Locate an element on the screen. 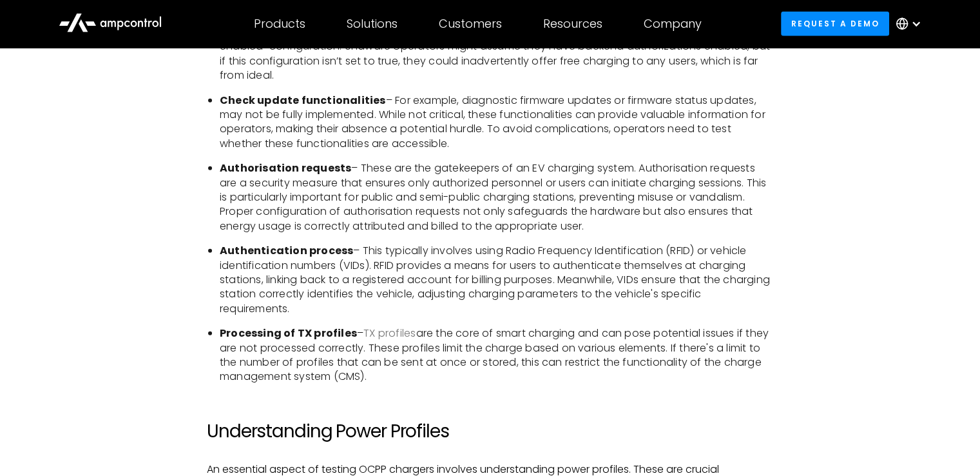 Image resolution: width=980 pixels, height=476 pixels. li: – This typically involves using Radio Frequency Identification (RFID) or vehicle identification n... is located at coordinates (496, 280).